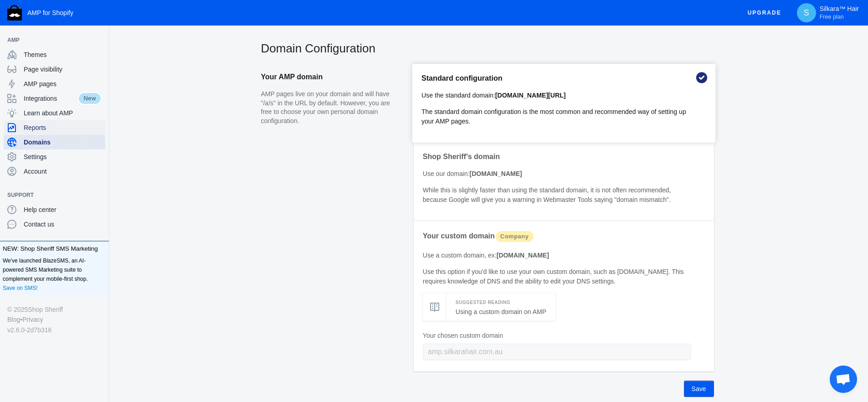 This screenshot has width=868, height=402. I want to click on p: Silkara™ Hair, so click(839, 13).